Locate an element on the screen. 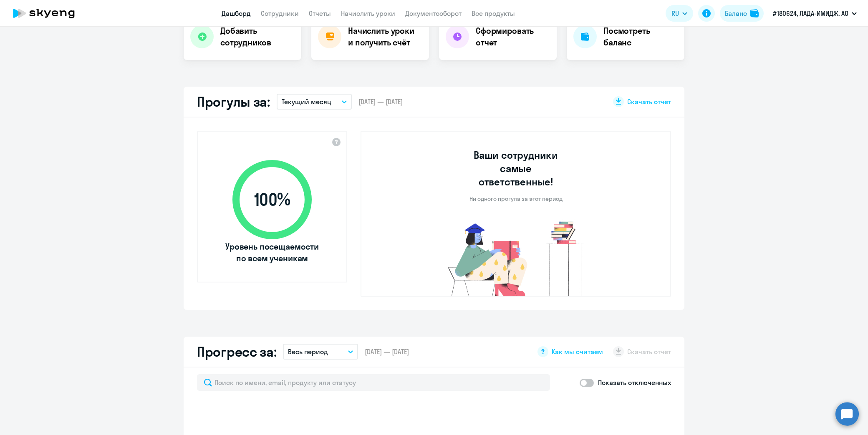 This screenshot has width=868, height=435. button: #180624, ЛАДА-ИМИДЖ, АО is located at coordinates (814, 13).